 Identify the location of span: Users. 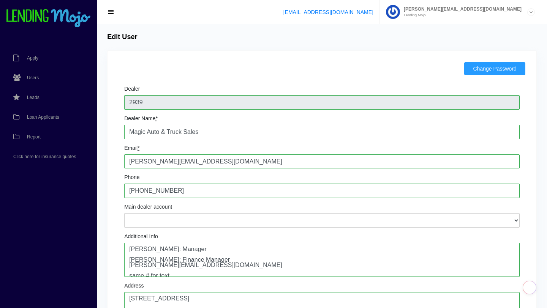
(33, 78).